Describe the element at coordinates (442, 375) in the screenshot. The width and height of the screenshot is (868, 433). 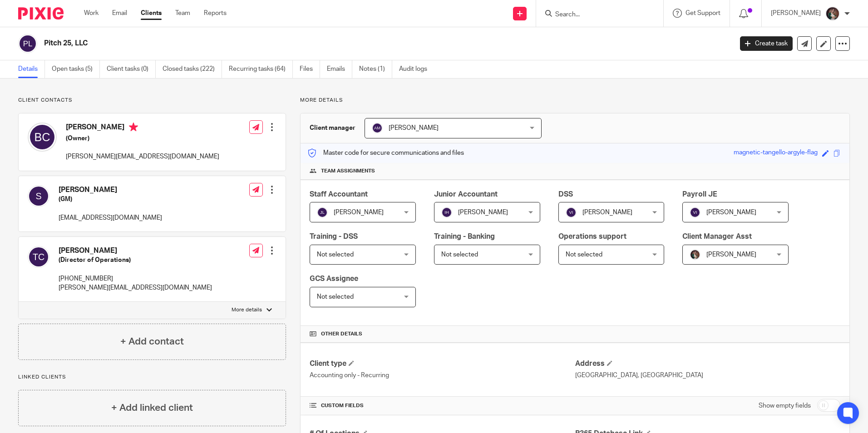
I see `p: Accounting only - Recurring` at that location.